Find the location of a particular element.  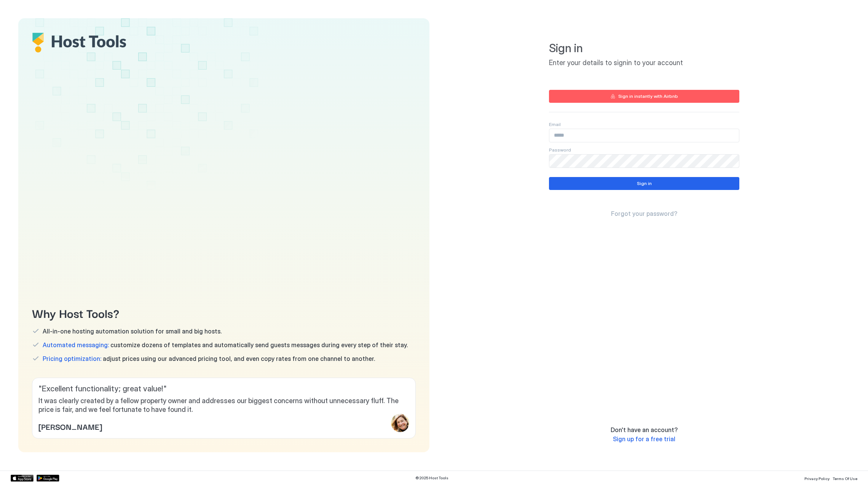

span: Why Host Tools? is located at coordinates (224, 313).